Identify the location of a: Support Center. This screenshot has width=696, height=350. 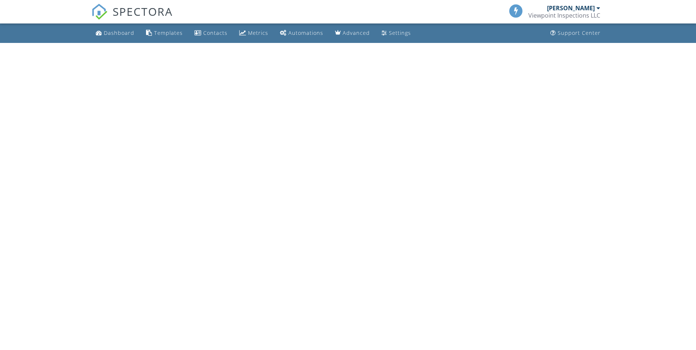
(575, 33).